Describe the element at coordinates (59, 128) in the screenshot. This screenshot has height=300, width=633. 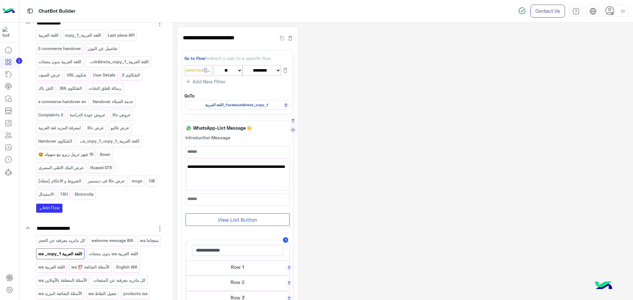
I see `p: لمعرفة المزيد لغة العربية` at that location.